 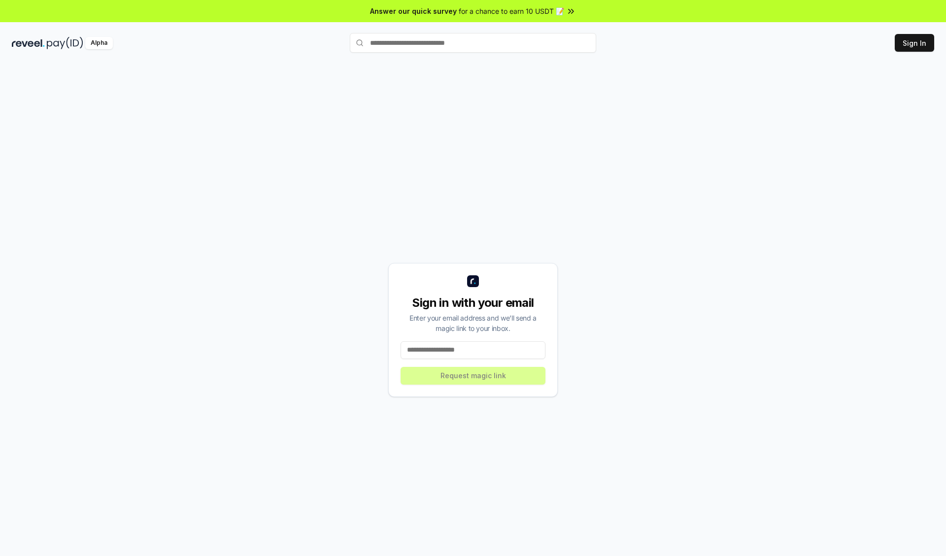 What do you see at coordinates (28, 43) in the screenshot?
I see `img: reveel_dark` at bounding box center [28, 43].